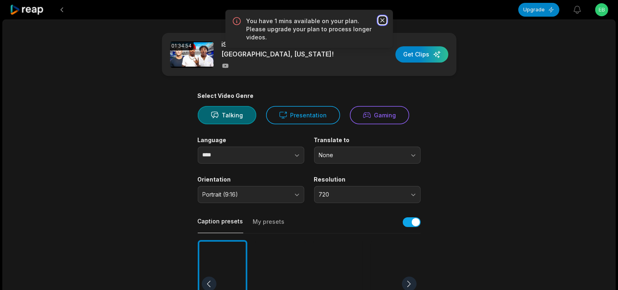  What do you see at coordinates (367, 195) in the screenshot?
I see `button: 720` at bounding box center [367, 195].